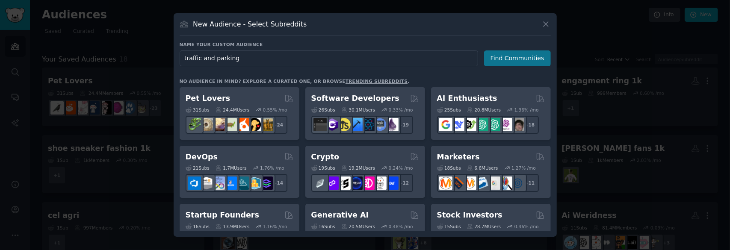 This screenshot has width=730, height=250. Describe the element at coordinates (355, 98) in the screenshot. I see `h2: Software Developers` at that location.